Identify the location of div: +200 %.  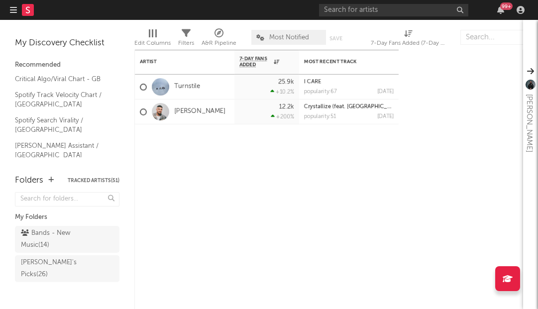
(282, 117).